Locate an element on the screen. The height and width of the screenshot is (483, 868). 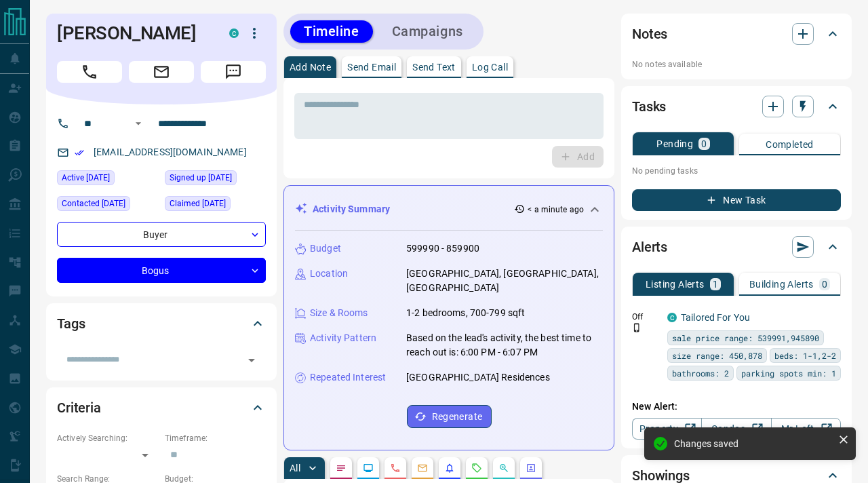
svg: Lead Browsing Activity is located at coordinates (368, 468).